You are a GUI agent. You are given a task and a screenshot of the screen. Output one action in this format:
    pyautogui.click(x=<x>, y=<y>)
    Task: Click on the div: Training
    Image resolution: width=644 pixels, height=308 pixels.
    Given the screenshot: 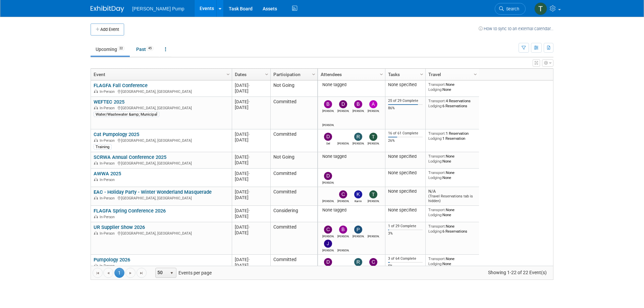 What is the action you would take?
    pyautogui.click(x=102, y=147)
    